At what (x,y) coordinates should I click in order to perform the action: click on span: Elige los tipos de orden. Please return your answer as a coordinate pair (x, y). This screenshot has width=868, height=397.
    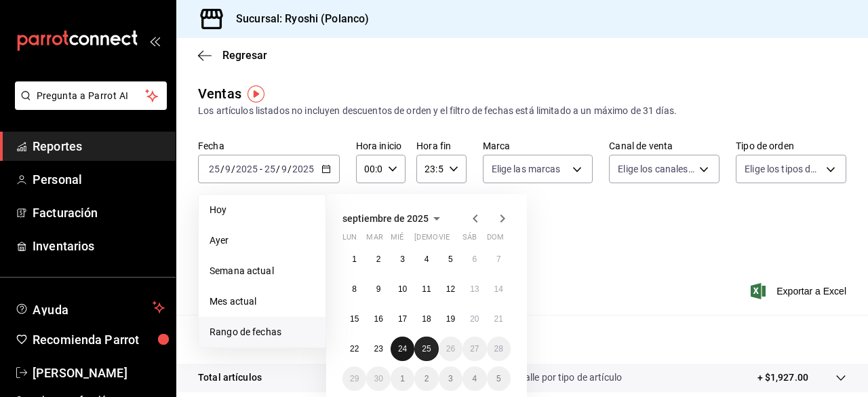
    Looking at the image, I should click on (782, 169).